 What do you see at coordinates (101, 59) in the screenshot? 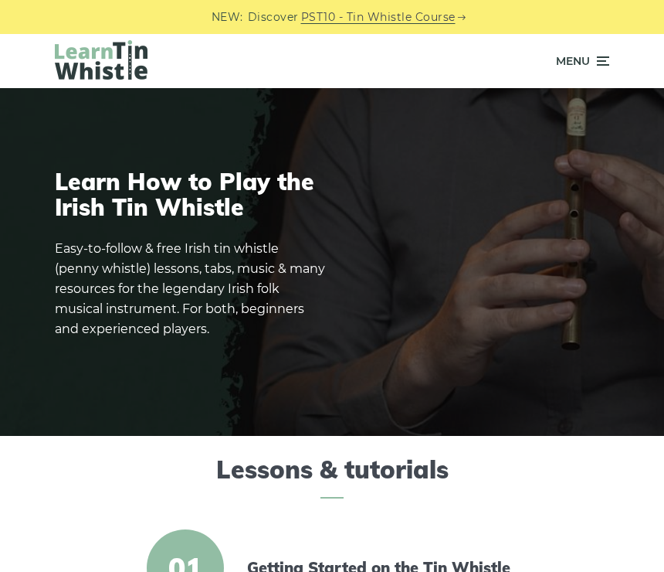
I see `img: LearnTinWhistle.com` at bounding box center [101, 59].